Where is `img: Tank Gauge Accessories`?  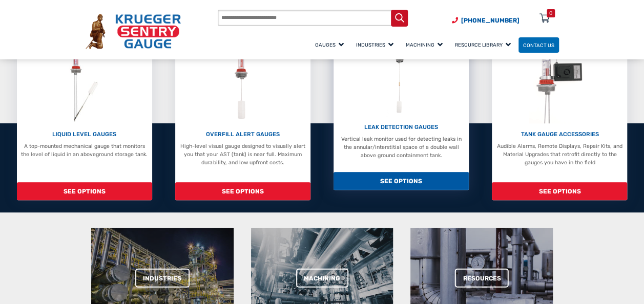 img: Tank Gauge Accessories is located at coordinates (560, 87).